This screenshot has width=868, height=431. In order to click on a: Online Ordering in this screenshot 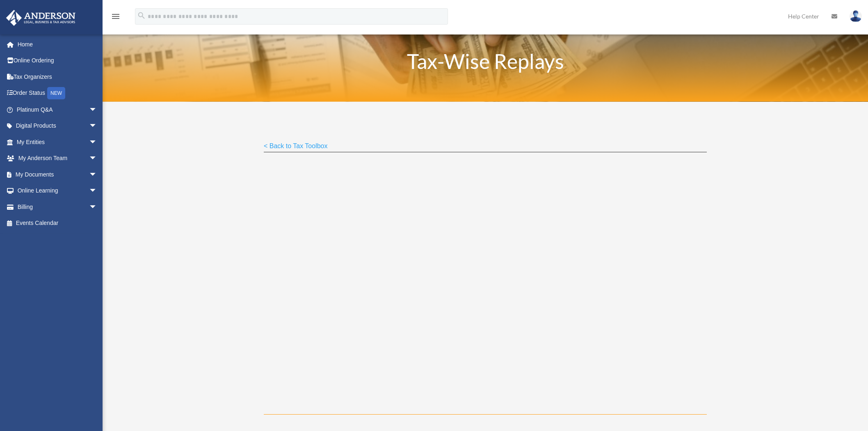, I will do `click(58, 61)`.